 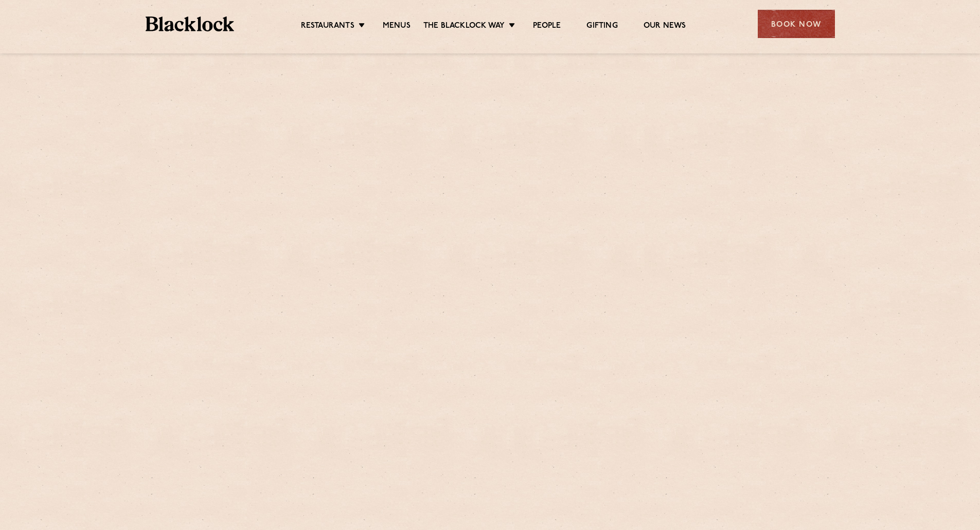 What do you see at coordinates (665, 27) in the screenshot?
I see `a: Our News` at bounding box center [665, 27].